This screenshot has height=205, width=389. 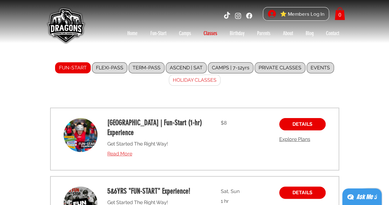 What do you see at coordinates (310, 33) in the screenshot?
I see `p: Blog` at bounding box center [310, 33].